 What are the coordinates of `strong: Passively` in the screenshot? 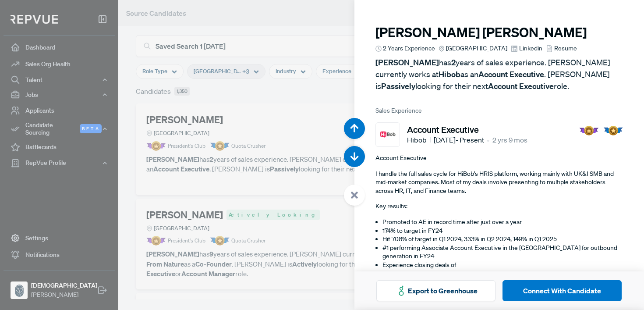 It's located at (398, 86).